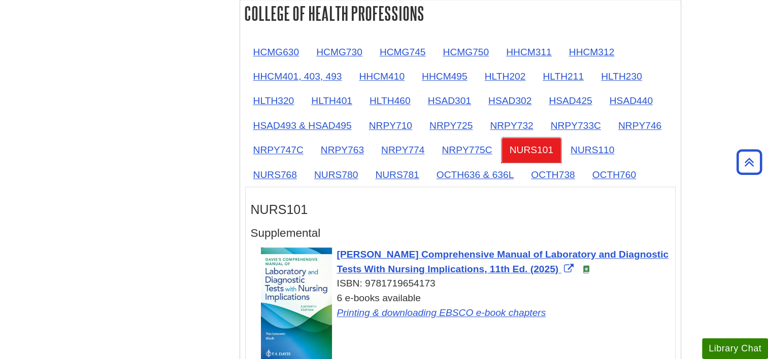  What do you see at coordinates (465, 52) in the screenshot?
I see `a: HCMG750` at bounding box center [465, 52].